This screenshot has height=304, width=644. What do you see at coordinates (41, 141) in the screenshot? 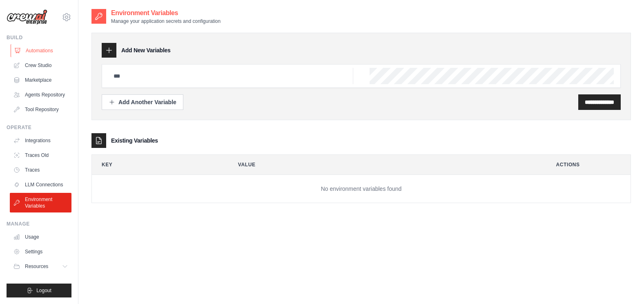
I see `a: Integrations` at bounding box center [41, 141].